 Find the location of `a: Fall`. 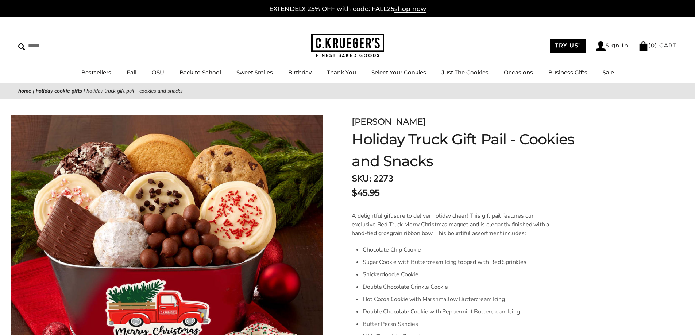

a: Fall is located at coordinates (131, 72).